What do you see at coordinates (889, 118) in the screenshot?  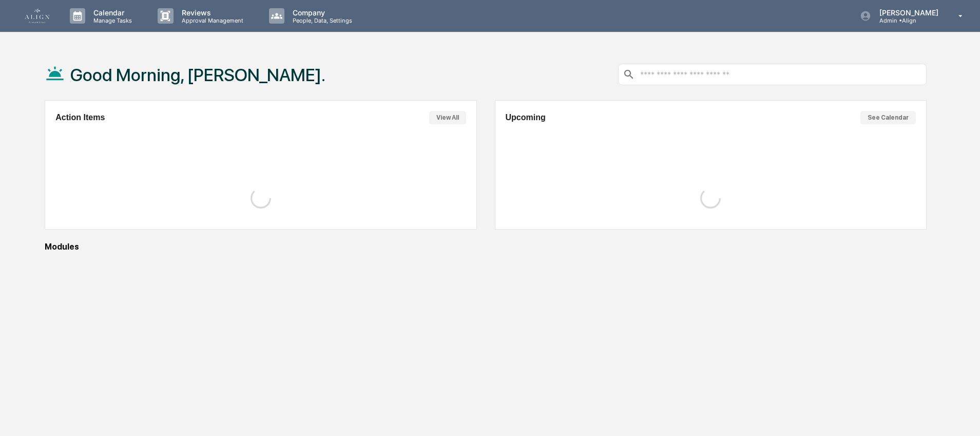 I see `a: See Calendar` at bounding box center [889, 118].